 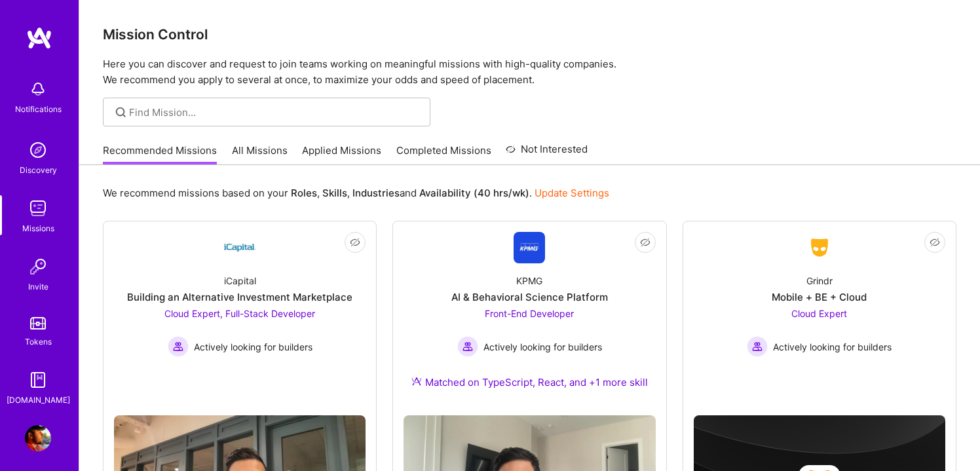 I want to click on div: Building an Alternative Investment Marketplace, so click(x=240, y=297).